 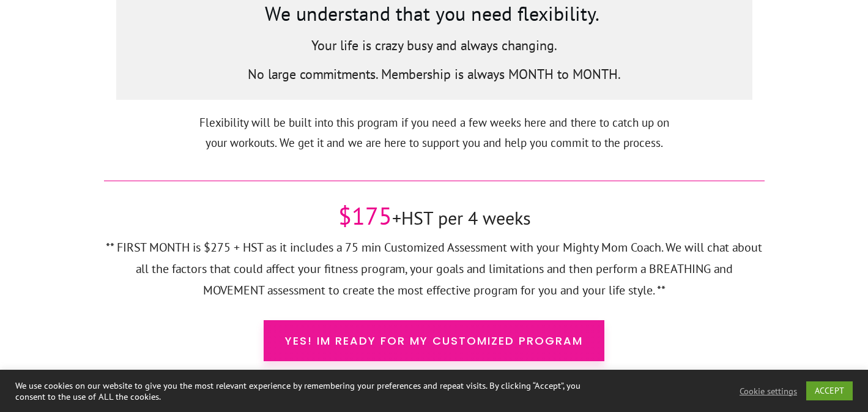 I want to click on span: Your life is crazy busy and always changing., so click(x=435, y=46).